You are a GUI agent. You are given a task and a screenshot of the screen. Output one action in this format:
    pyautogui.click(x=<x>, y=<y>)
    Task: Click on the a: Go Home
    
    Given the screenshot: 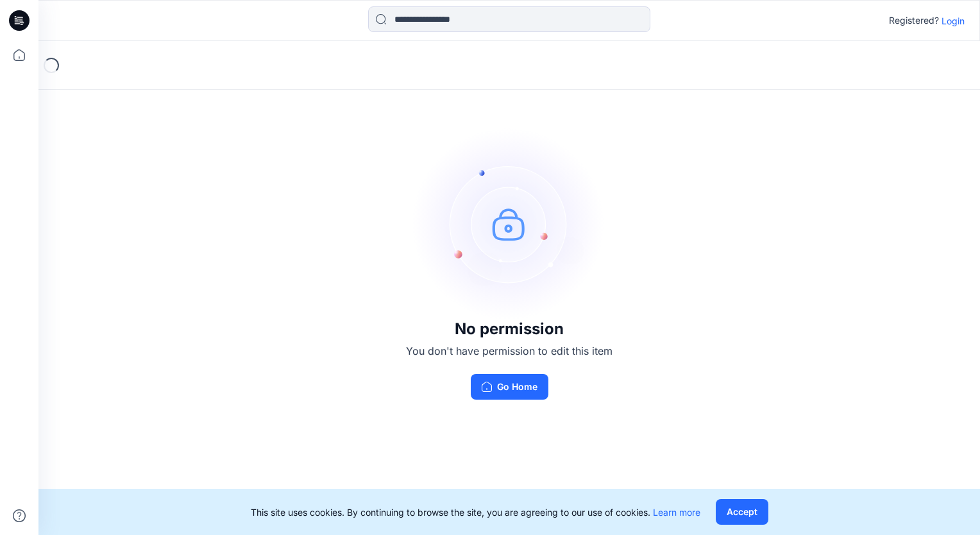 What is the action you would take?
    pyautogui.click(x=509, y=386)
    